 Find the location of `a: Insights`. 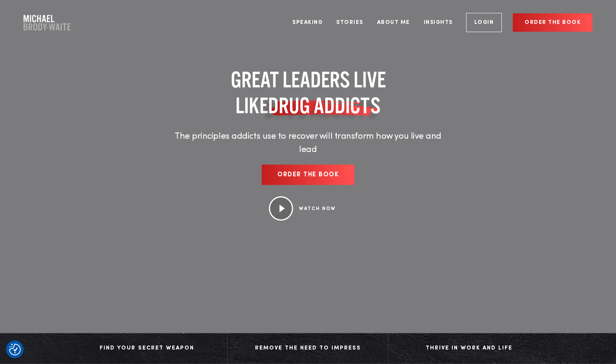

a: Insights is located at coordinates (438, 22).